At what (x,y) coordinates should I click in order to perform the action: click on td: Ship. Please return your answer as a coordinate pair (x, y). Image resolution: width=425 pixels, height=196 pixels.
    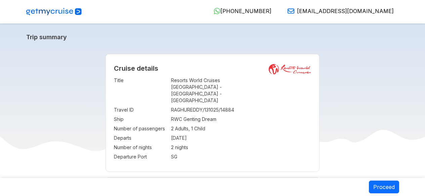
    Looking at the image, I should click on (141, 120).